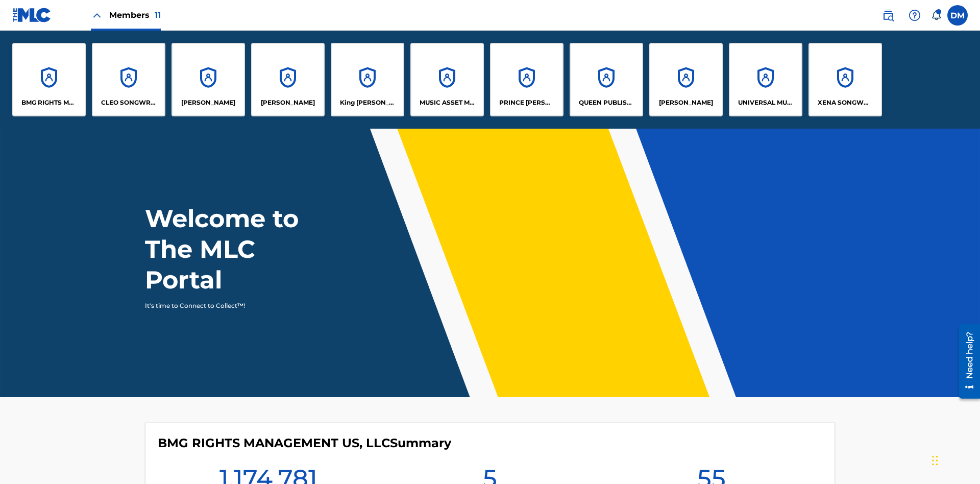  What do you see at coordinates (367, 103) in the screenshot?
I see `p: King McTesterson` at bounding box center [367, 103].